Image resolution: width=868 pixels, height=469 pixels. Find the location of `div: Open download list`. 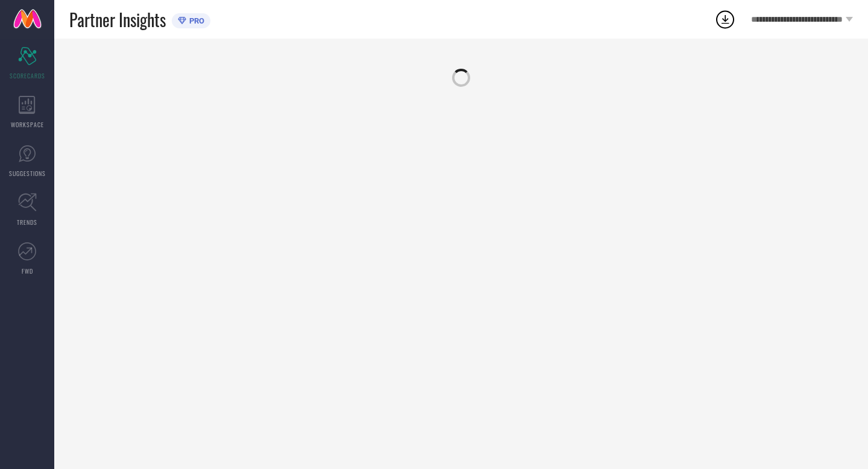

div: Open download list is located at coordinates (725, 20).